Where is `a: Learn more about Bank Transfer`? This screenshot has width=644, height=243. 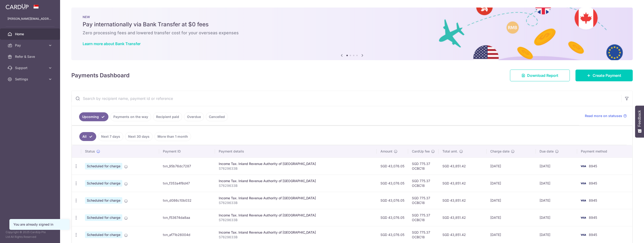
a: Learn more about Bank Transfer is located at coordinates (111, 44).